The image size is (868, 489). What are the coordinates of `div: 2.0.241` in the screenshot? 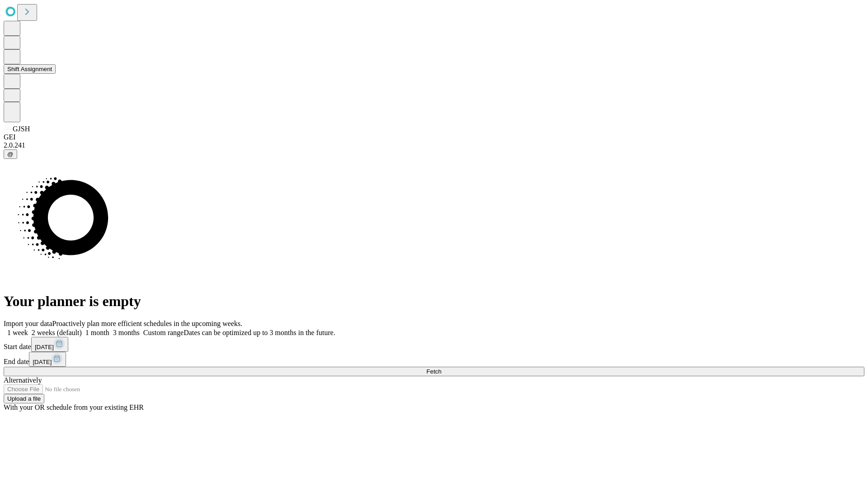 It's located at (434, 146).